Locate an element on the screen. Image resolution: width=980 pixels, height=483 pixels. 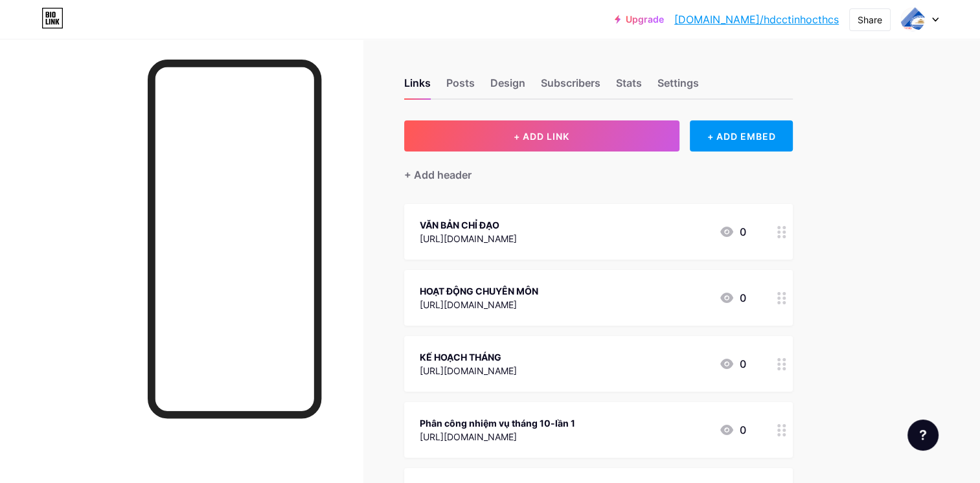
div: + Add header is located at coordinates (438, 175).